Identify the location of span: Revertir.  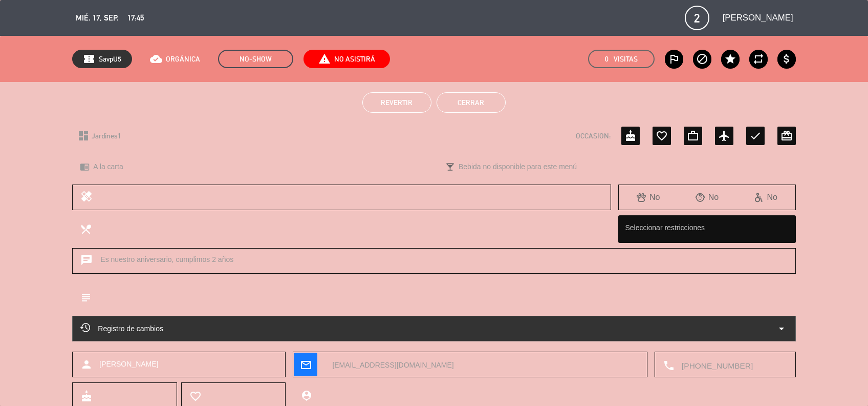
(397, 102).